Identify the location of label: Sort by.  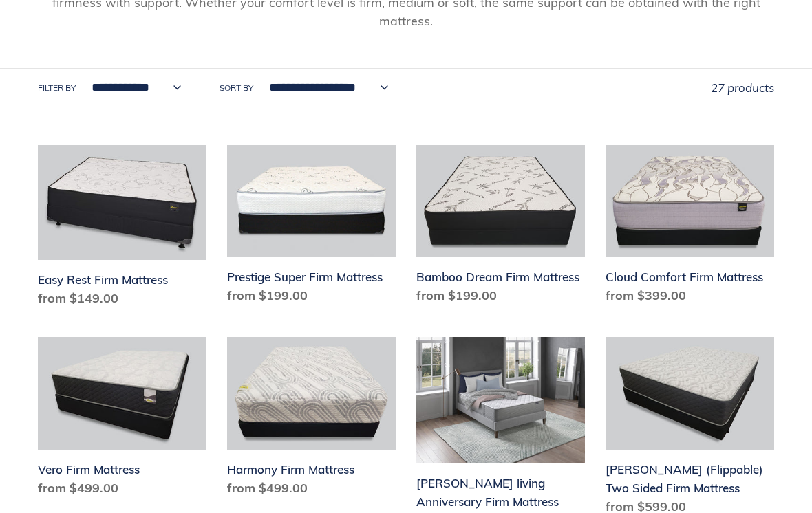
(236, 89).